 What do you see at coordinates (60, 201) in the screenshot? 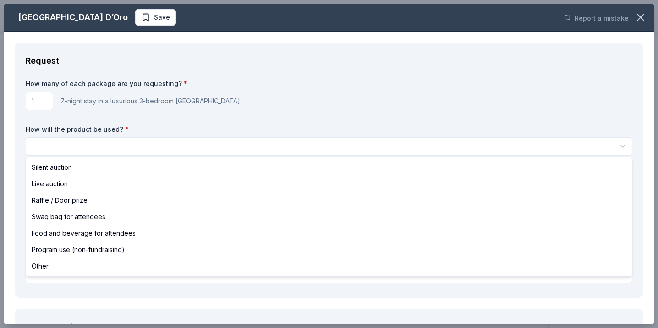
I see `span: Raffle / Door prize` at bounding box center [60, 201].